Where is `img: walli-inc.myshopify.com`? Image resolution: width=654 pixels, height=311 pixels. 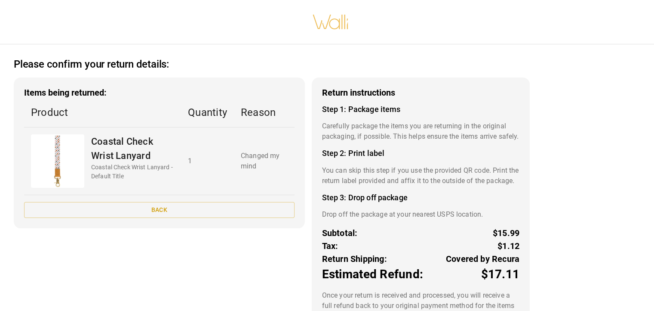
img: walli-inc.myshopify.com is located at coordinates (331, 22).